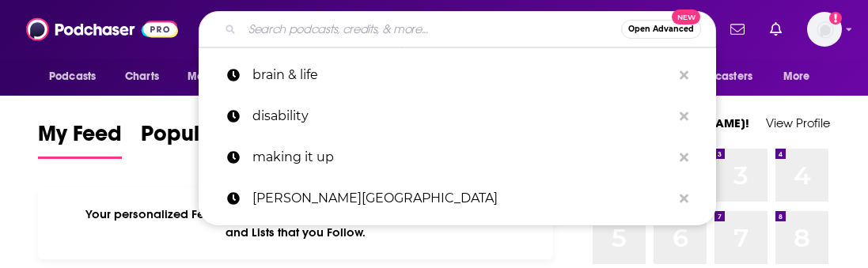 Image resolution: width=868 pixels, height=268 pixels. Describe the element at coordinates (825, 30) in the screenshot. I see `span: Logged in as KCarter` at that location.